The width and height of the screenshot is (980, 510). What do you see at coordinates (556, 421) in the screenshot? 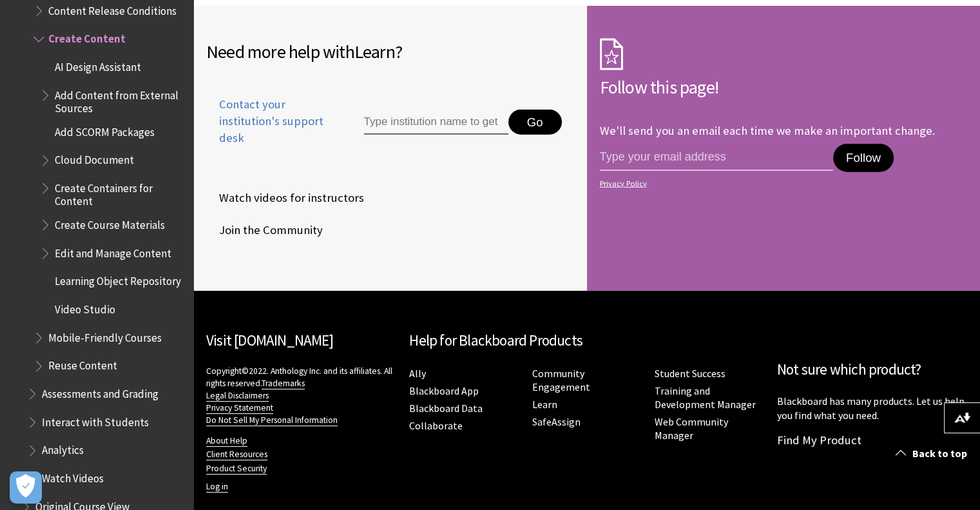
I see `a: SafeAssign` at bounding box center [556, 421].